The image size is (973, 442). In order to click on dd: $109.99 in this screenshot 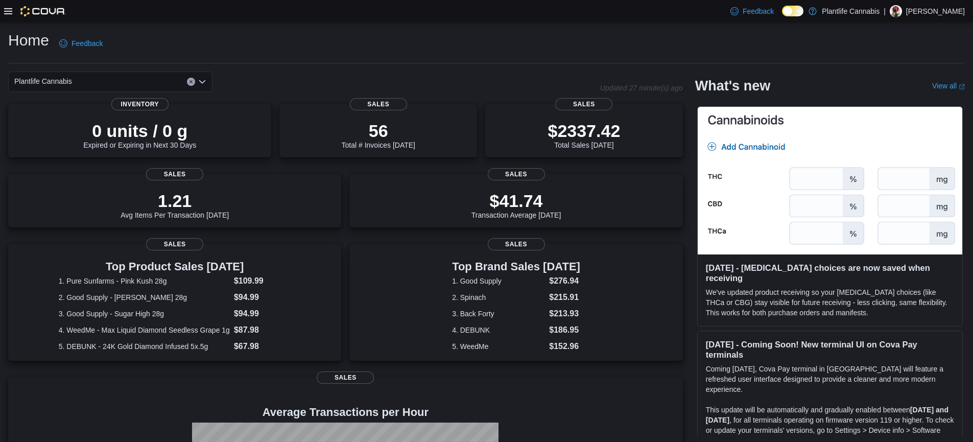, I will do `click(263, 281)`.